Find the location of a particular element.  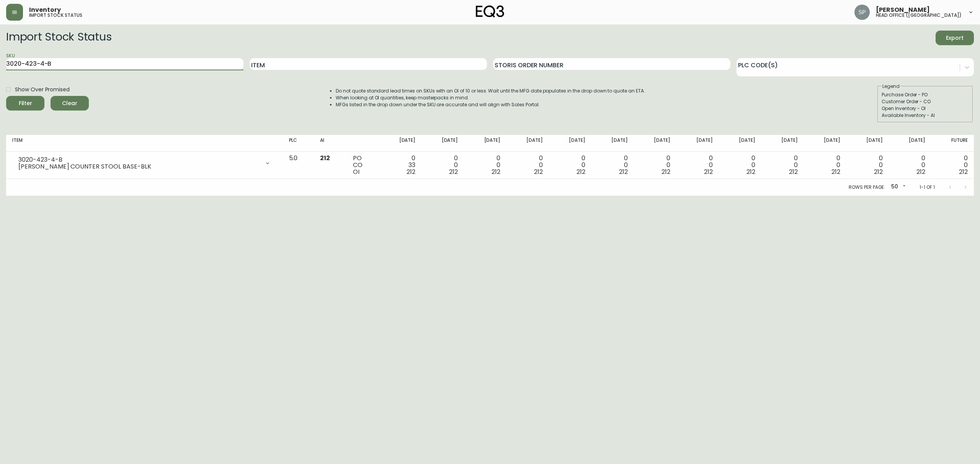

div: PO CO is located at coordinates (363, 165).